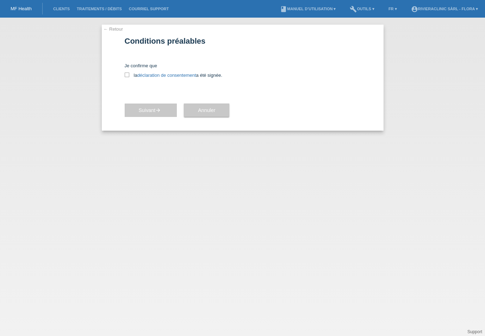 The height and width of the screenshot is (336, 485). What do you see at coordinates (243, 70) in the screenshot?
I see `div: Je confirme que` at bounding box center [243, 70].